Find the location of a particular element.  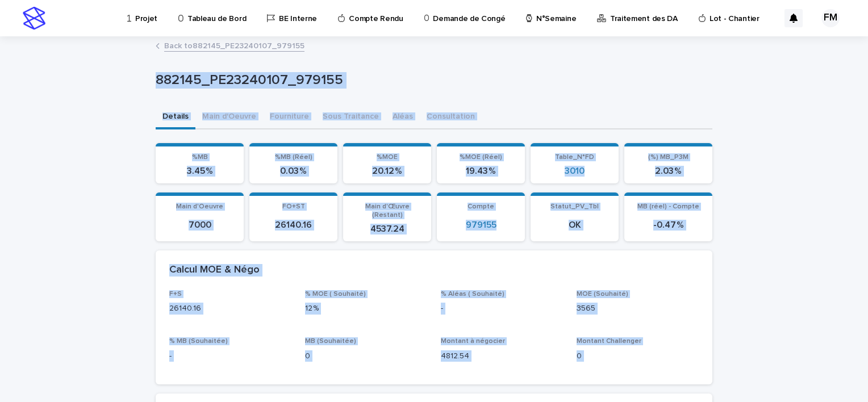

a: Back to882145_PE23240107_979155 is located at coordinates (235, 45).